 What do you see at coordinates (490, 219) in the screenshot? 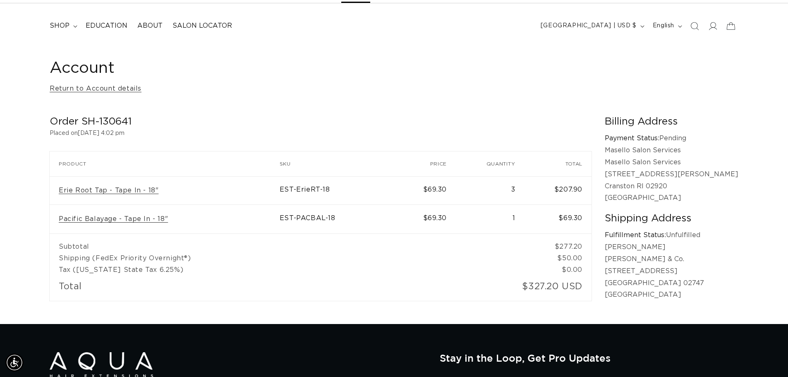
I see `td: 1` at bounding box center [490, 219].